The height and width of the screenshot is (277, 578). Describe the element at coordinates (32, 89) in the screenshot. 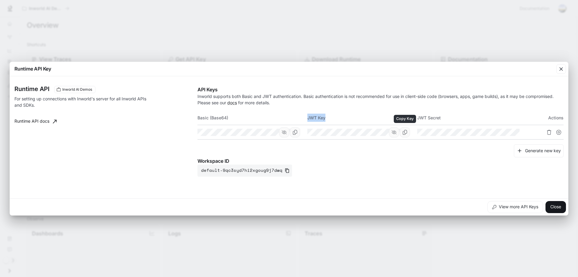

I see `h3: Runtime API` at that location.